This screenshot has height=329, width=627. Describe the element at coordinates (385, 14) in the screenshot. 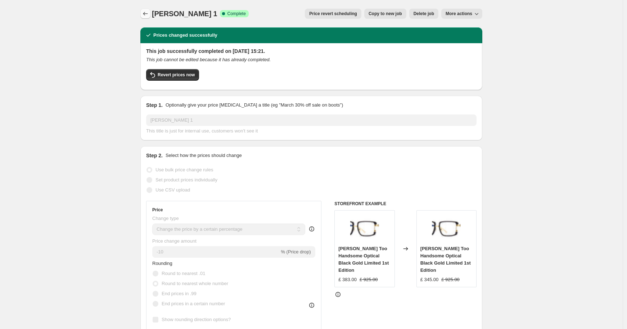

I see `button: Copy to new job` at that location.